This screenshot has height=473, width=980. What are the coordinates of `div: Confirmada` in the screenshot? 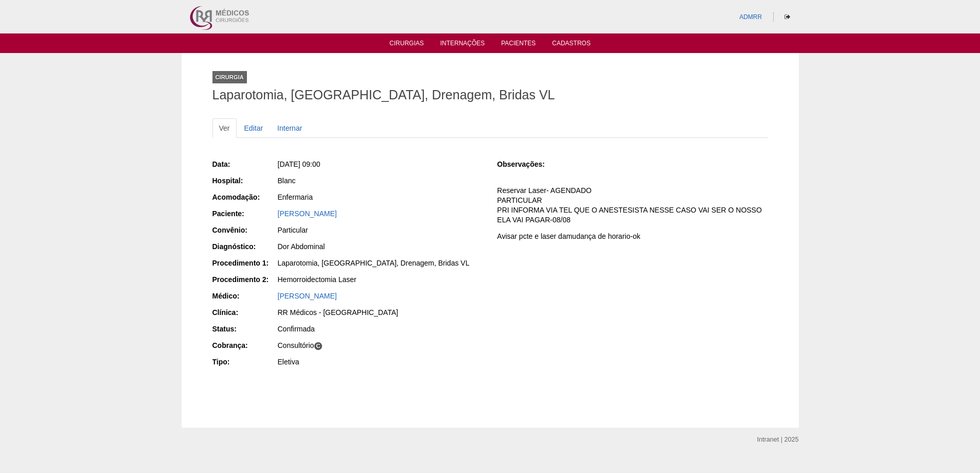 It's located at (380, 329).